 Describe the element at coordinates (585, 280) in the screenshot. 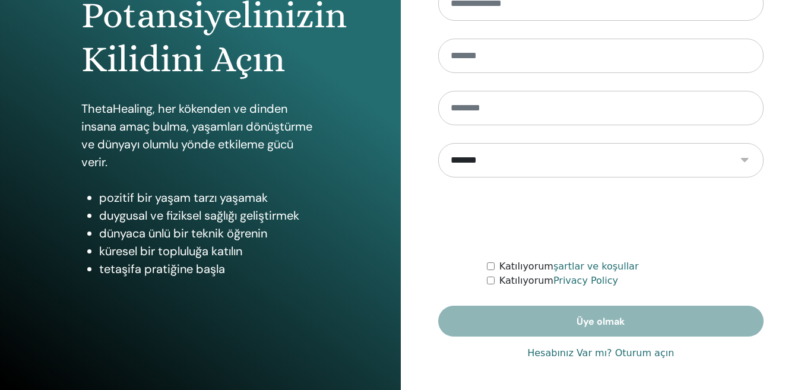

I see `a: Privacy Policy` at that location.